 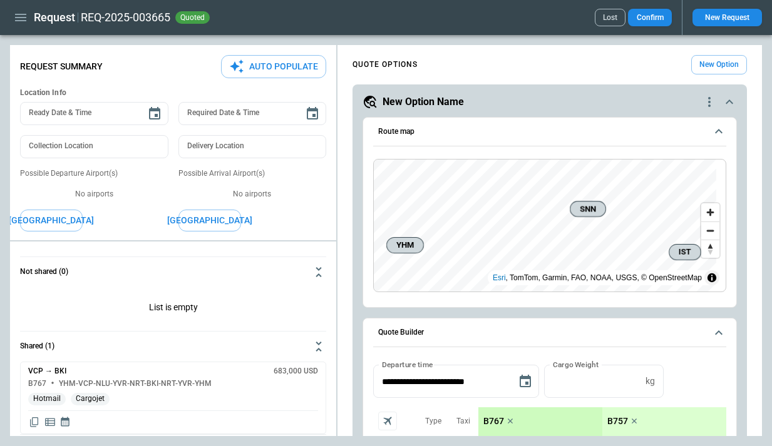 What do you see at coordinates (544, 226) in the screenshot?
I see `canvas: Map` at bounding box center [544, 226].